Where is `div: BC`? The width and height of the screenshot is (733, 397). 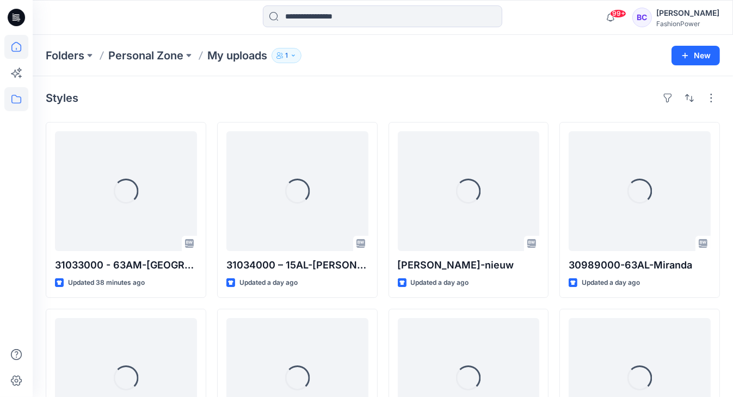
div: BC is located at coordinates (642, 17).